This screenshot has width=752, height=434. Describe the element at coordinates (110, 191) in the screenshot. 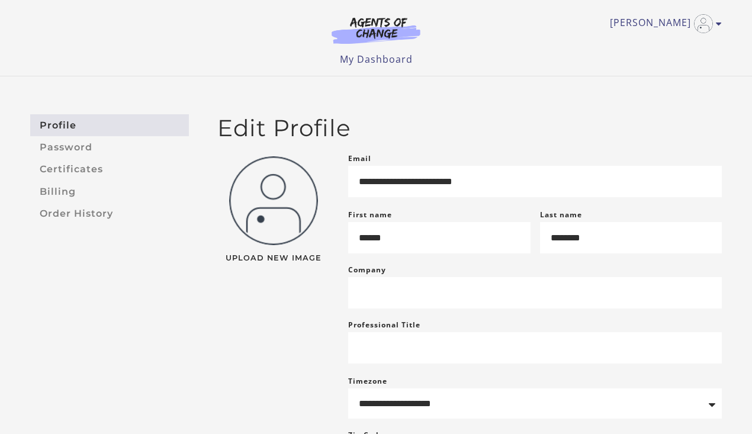

I see `a: Billing` at that location.